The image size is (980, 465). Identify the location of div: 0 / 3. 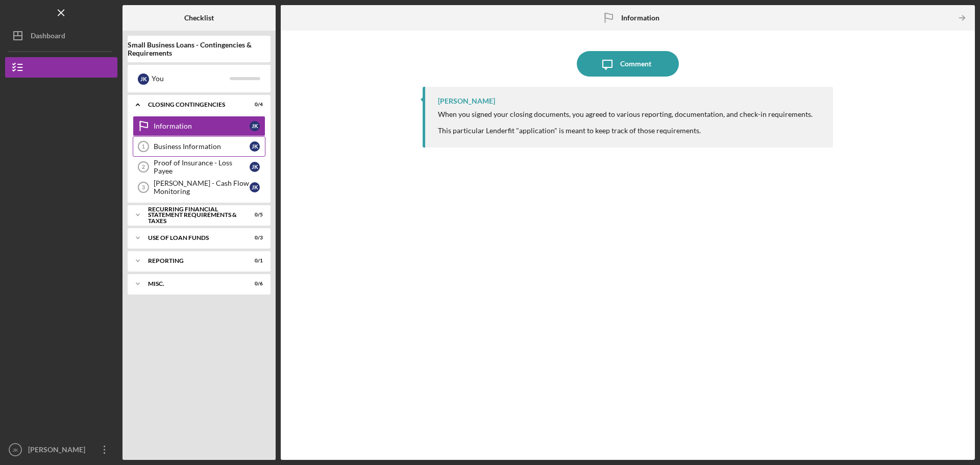
(253, 238).